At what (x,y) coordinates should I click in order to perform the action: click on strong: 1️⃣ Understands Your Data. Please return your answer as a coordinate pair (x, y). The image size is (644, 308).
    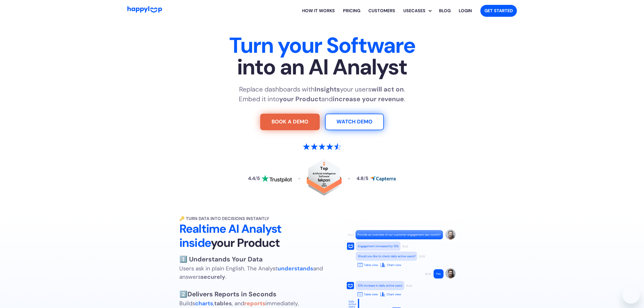
    Looking at the image, I should click on (221, 259).